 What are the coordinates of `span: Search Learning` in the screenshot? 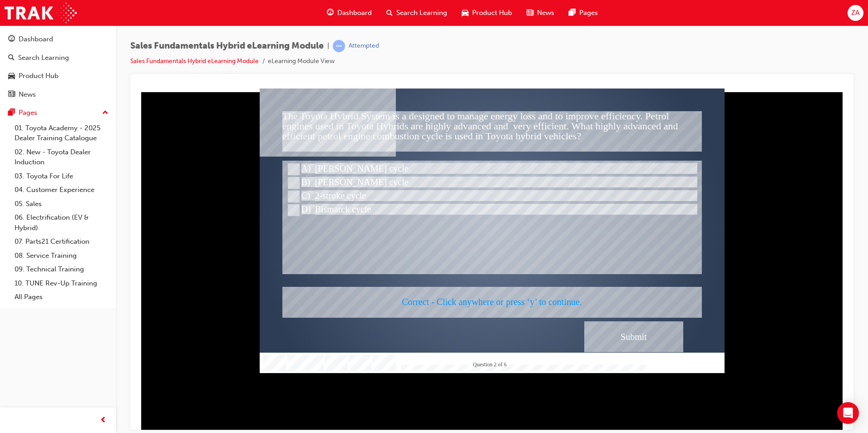 It's located at (422, 13).